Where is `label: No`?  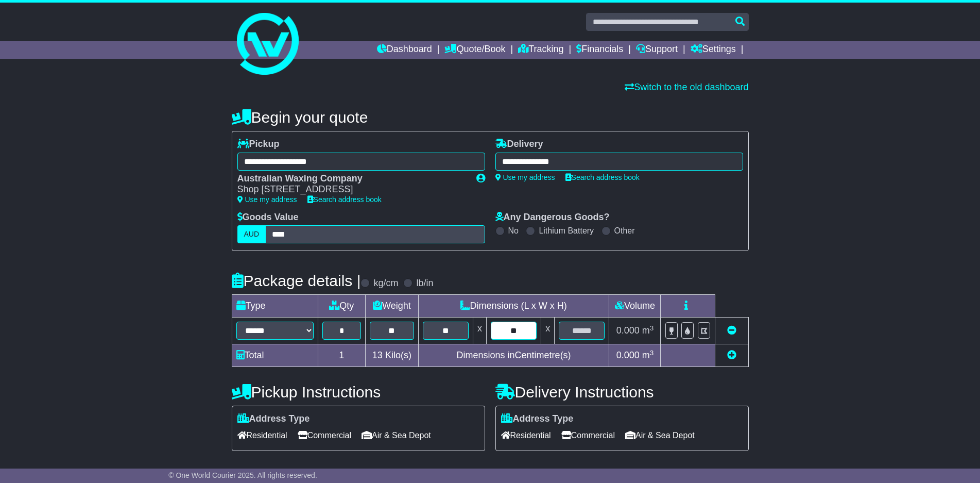
label: No is located at coordinates (514, 230).